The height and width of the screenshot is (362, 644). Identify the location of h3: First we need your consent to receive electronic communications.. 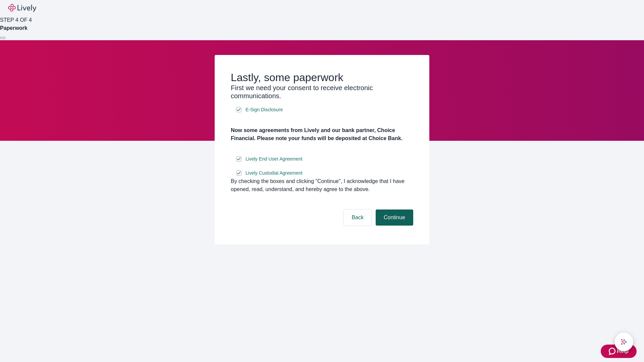
(322, 92).